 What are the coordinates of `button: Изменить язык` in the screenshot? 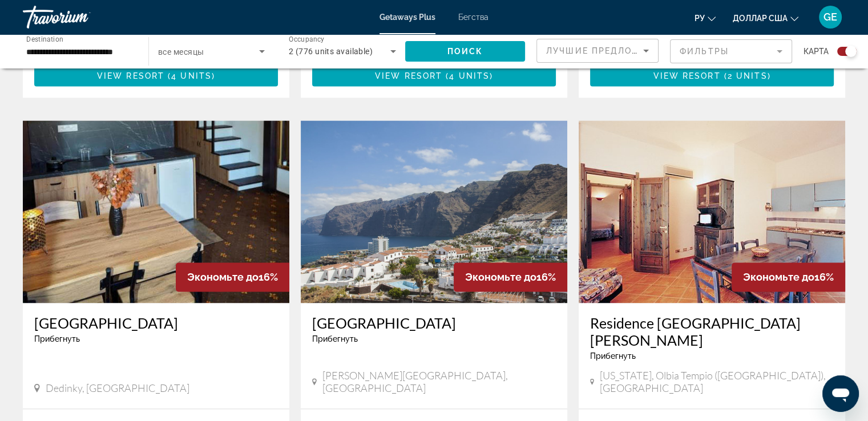 It's located at (705, 18).